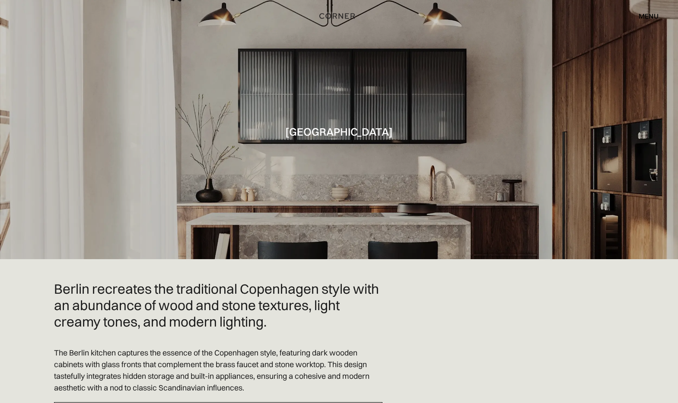 This screenshot has width=678, height=403. What do you see at coordinates (218, 371) in the screenshot?
I see `p: The Berlin kitchen captures the essence of the Copenhagen style, featuring dark wooden cabinets w...` at bounding box center [218, 371].